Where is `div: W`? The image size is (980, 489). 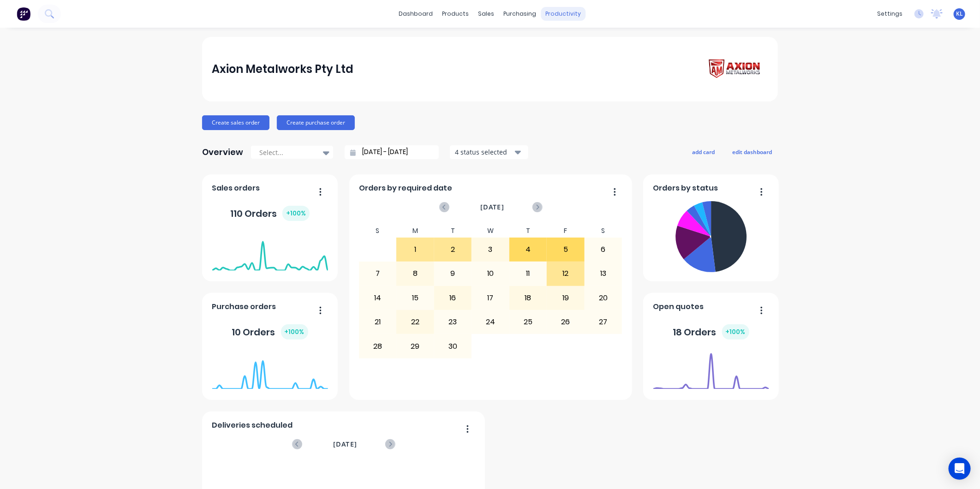 div: W is located at coordinates (490, 231).